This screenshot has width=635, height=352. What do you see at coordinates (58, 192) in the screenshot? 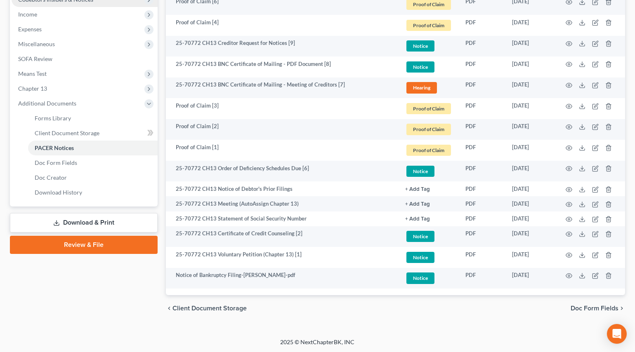
I see `span: Download History` at bounding box center [58, 192].